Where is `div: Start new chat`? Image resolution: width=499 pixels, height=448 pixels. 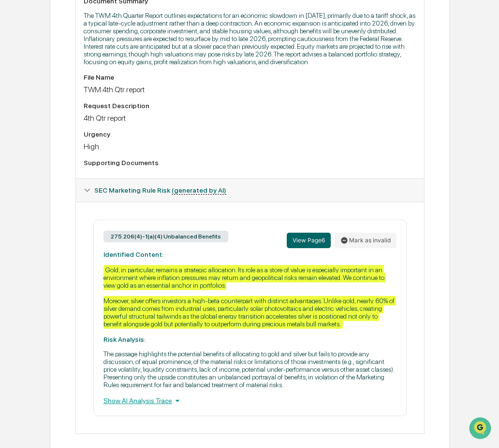
div: Start new chat is located at coordinates (96, 79).